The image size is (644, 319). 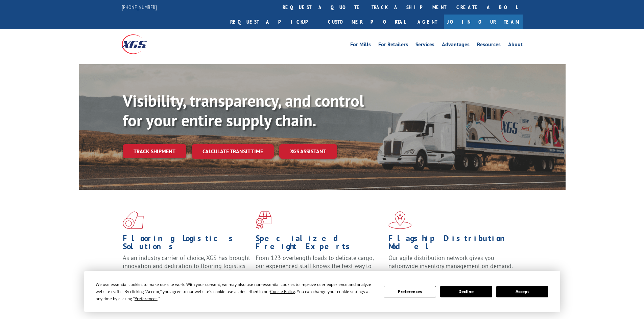 I want to click on img: xgs-icon-focused-on-flooring-red, so click(x=263, y=220).